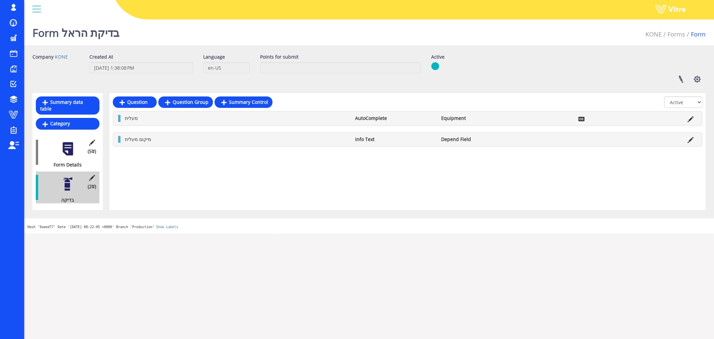 Image resolution: width=714 pixels, height=339 pixels. Describe the element at coordinates (395, 118) in the screenshot. I see `li: AutoComplete` at that location.